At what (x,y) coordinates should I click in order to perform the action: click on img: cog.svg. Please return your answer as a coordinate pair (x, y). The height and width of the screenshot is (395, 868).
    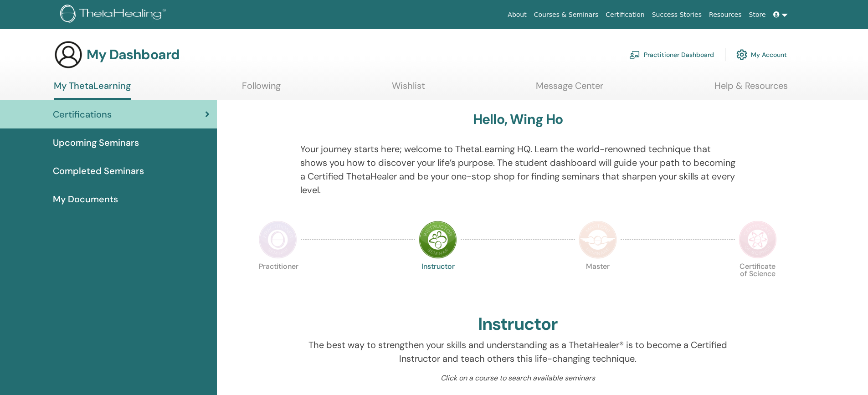
    Looking at the image, I should click on (742, 55).